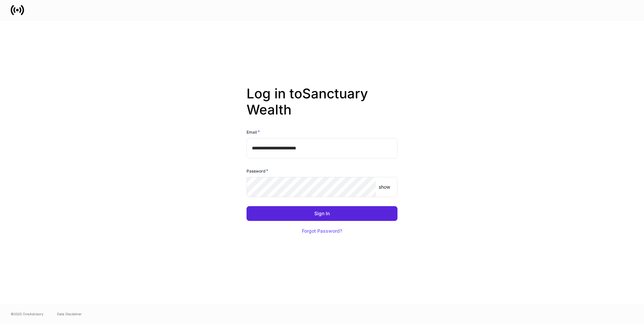 This screenshot has height=324, width=644. I want to click on a: Data Disclaimer, so click(69, 314).